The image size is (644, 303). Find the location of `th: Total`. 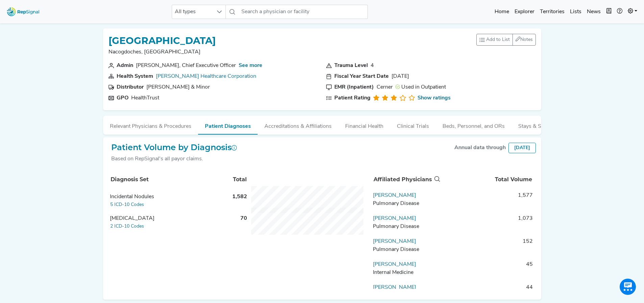

th: Total is located at coordinates (237, 179).